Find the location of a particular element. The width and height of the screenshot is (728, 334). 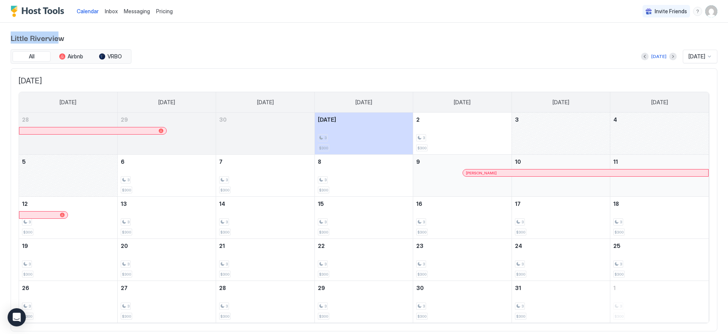

td: October 5, 2025 is located at coordinates (68, 176).